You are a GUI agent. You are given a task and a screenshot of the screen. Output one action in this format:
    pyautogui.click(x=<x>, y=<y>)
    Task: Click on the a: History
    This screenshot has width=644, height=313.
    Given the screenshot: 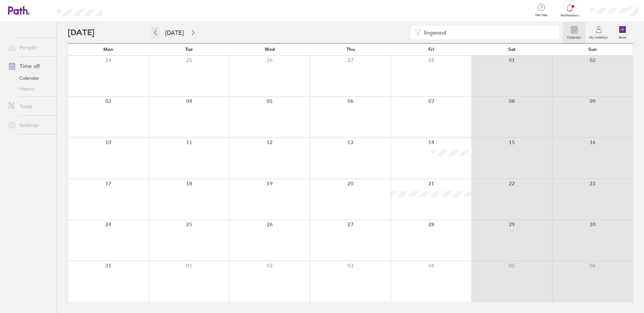 What is the action you would take?
    pyautogui.click(x=30, y=89)
    